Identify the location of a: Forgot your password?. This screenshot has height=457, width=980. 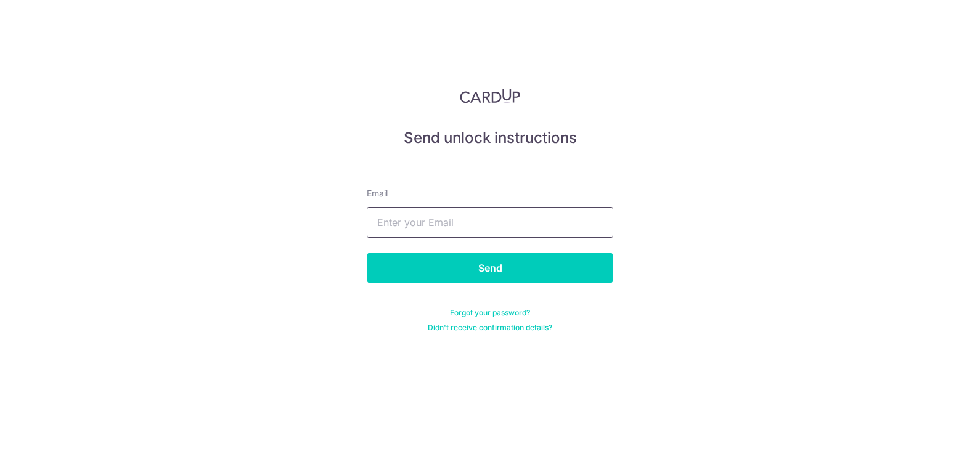
(490, 313).